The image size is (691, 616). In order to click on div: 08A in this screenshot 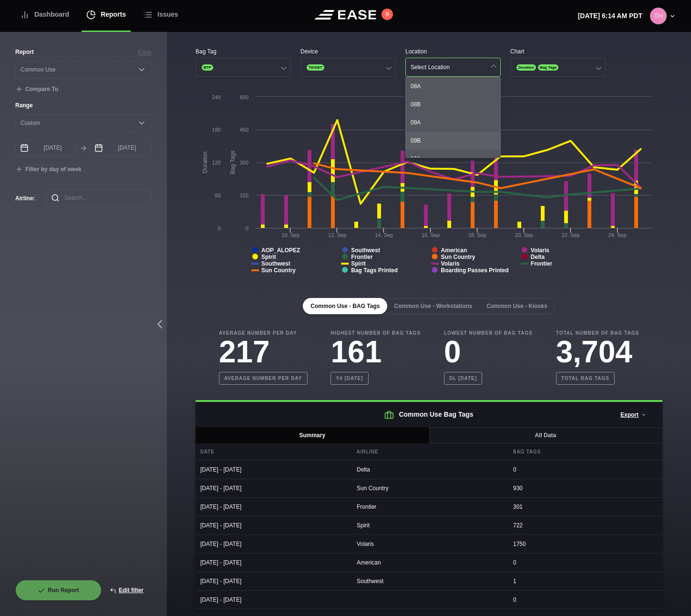, I will do `click(453, 86)`.